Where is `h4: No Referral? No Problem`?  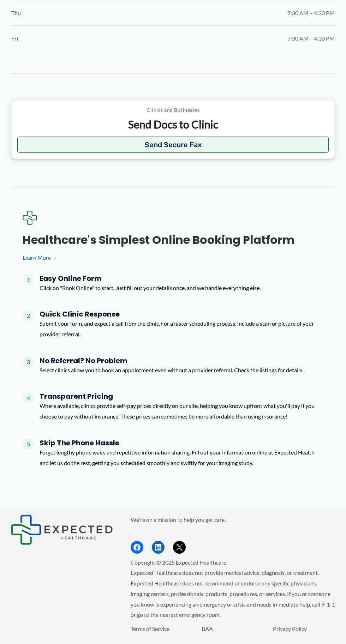 h4: No Referral? No Problem is located at coordinates (171, 361).